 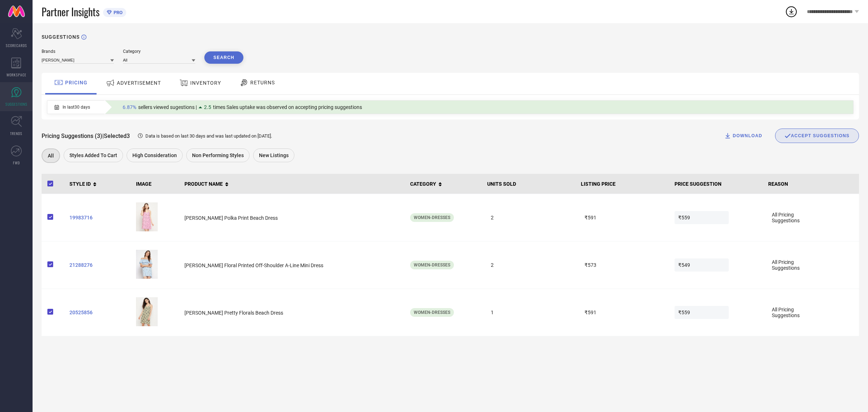 What do you see at coordinates (100, 218) in the screenshot?
I see `a: 19983716` at bounding box center [100, 218].